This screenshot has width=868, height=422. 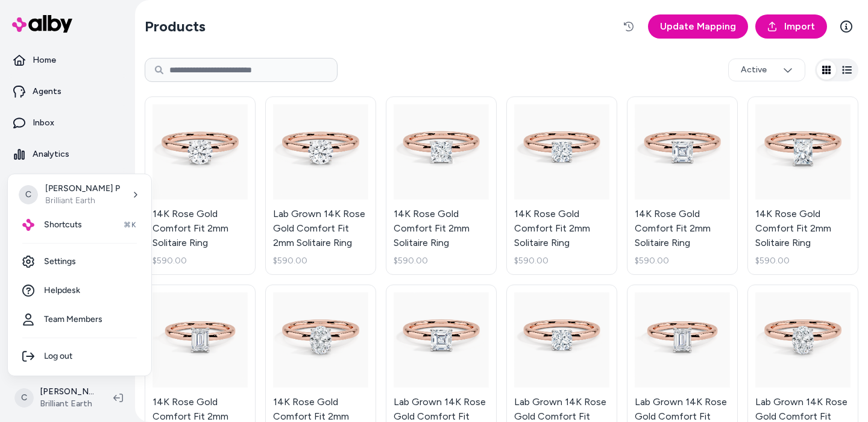 I want to click on a: Settings, so click(x=79, y=262).